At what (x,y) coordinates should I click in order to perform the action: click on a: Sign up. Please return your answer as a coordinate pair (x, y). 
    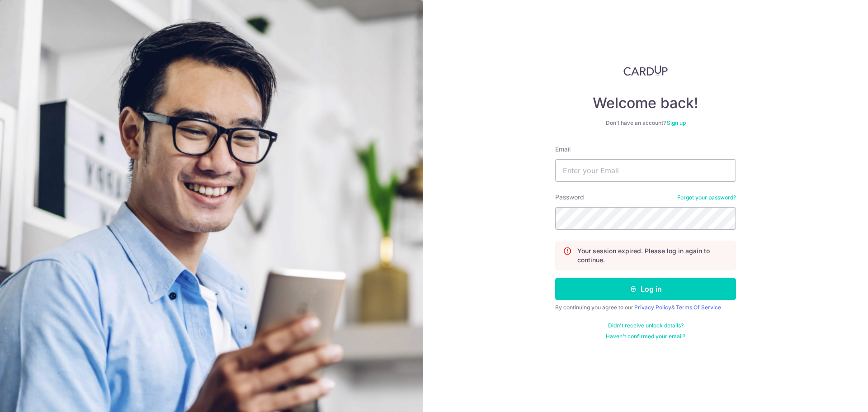
    Looking at the image, I should click on (676, 123).